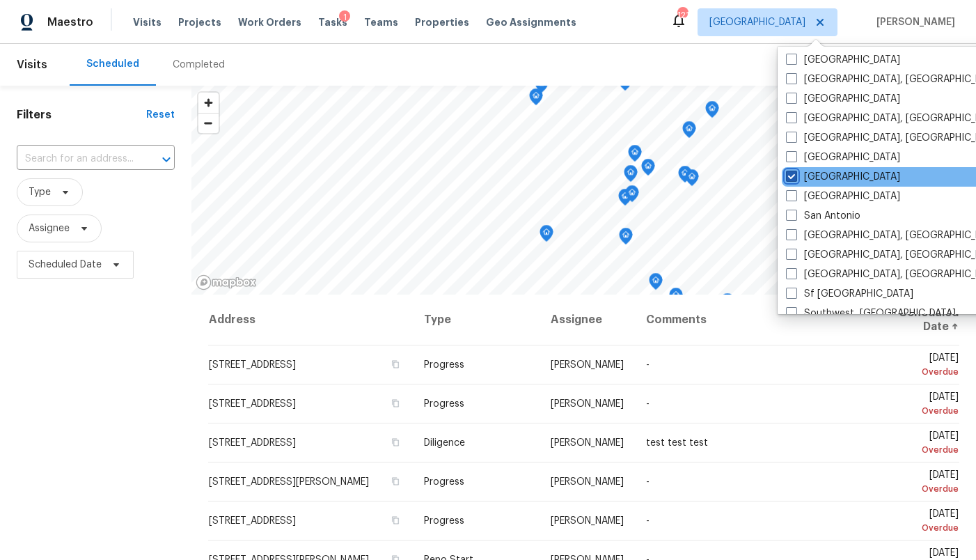  Describe the element at coordinates (48, 228) in the screenshot. I see `span: Assignee` at that location.